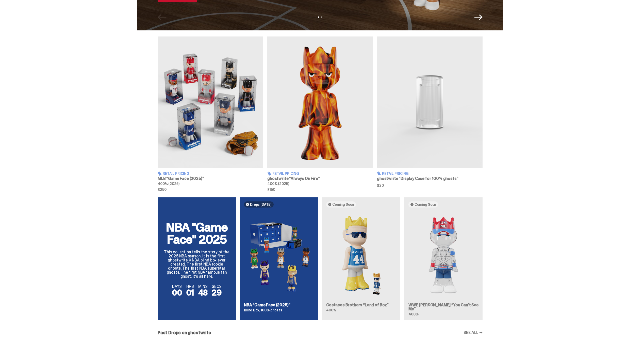  Describe the element at coordinates (443, 255) in the screenshot. I see `img: You Can't See Me` at that location.